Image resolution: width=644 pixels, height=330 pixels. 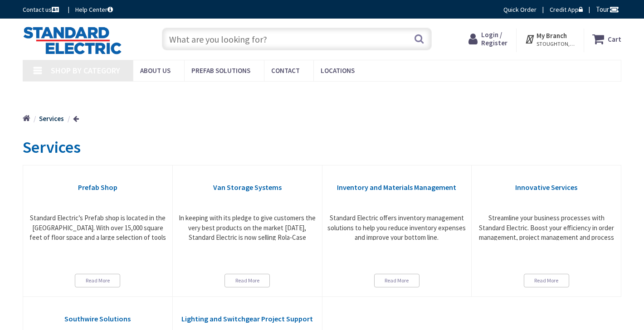 I want to click on span: Locations, so click(x=337, y=70).